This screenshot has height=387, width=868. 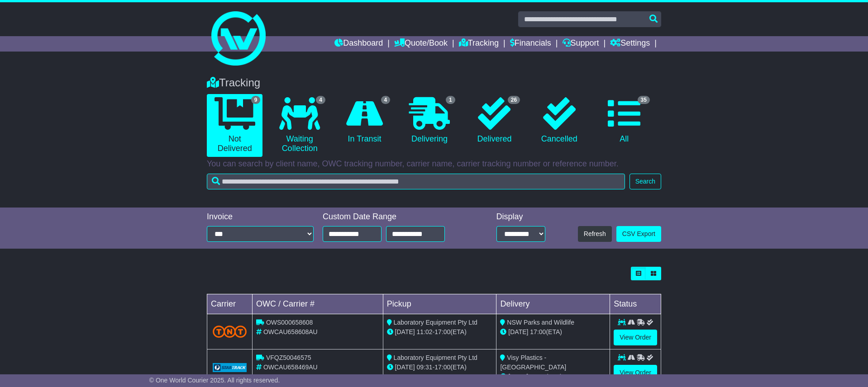 I want to click on a: 9 Not Delivered, so click(x=235, y=126).